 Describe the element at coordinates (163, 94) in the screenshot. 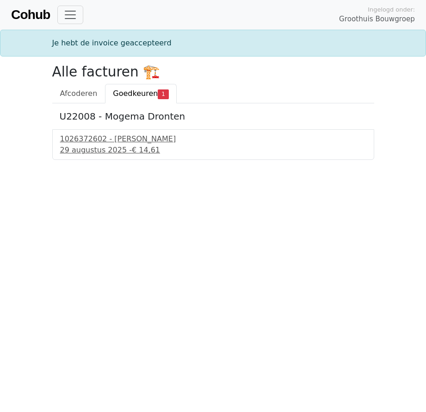

I see `span: 1` at that location.